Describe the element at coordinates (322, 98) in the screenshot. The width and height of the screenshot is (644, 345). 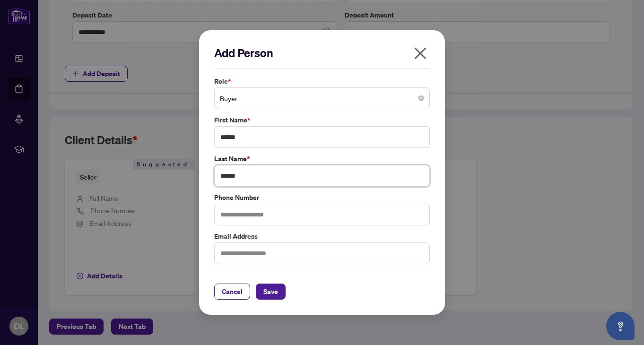
I see `span: Buyer` at that location.